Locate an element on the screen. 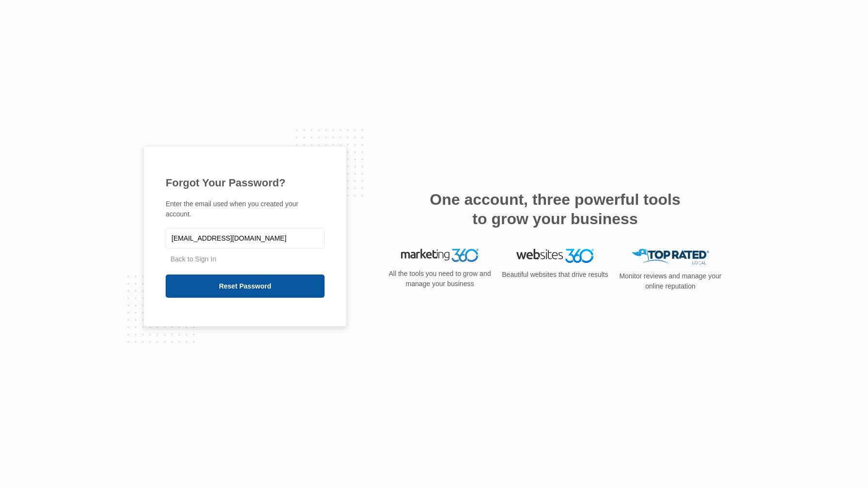  input: Email is located at coordinates (245, 238).